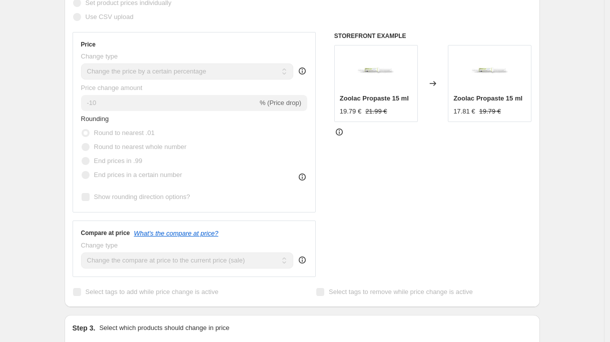  Describe the element at coordinates (376, 112) in the screenshot. I see `strike: 21.99 €` at that location.